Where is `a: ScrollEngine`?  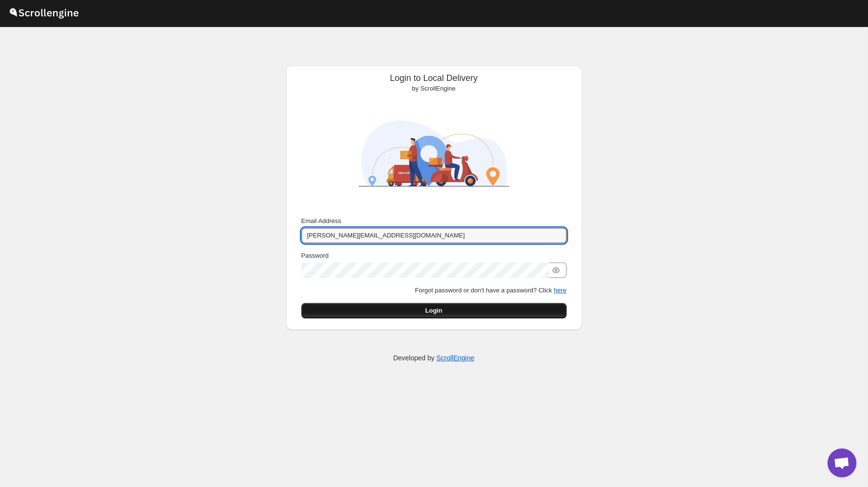
a: ScrollEngine is located at coordinates (455, 358).